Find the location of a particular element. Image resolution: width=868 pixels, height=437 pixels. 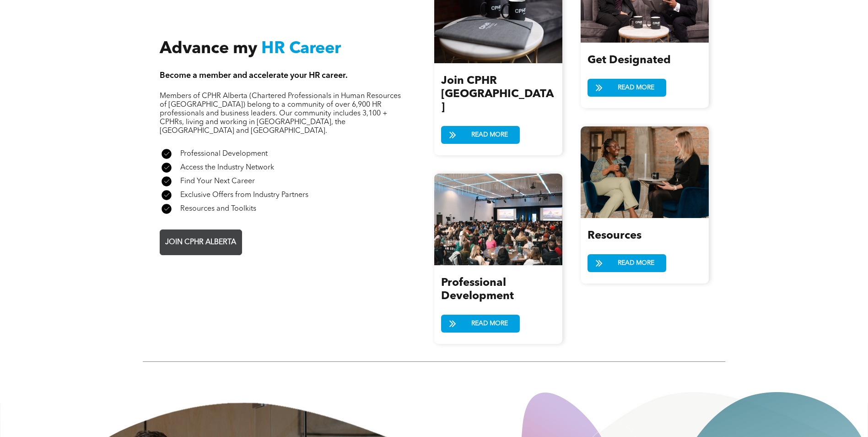

span: Resources and Toolkits is located at coordinates (218, 209).